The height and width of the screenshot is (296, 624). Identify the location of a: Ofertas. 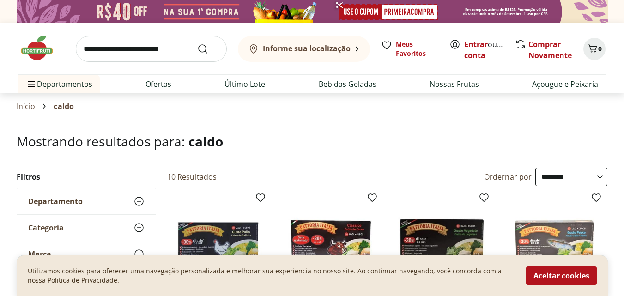
(158, 84).